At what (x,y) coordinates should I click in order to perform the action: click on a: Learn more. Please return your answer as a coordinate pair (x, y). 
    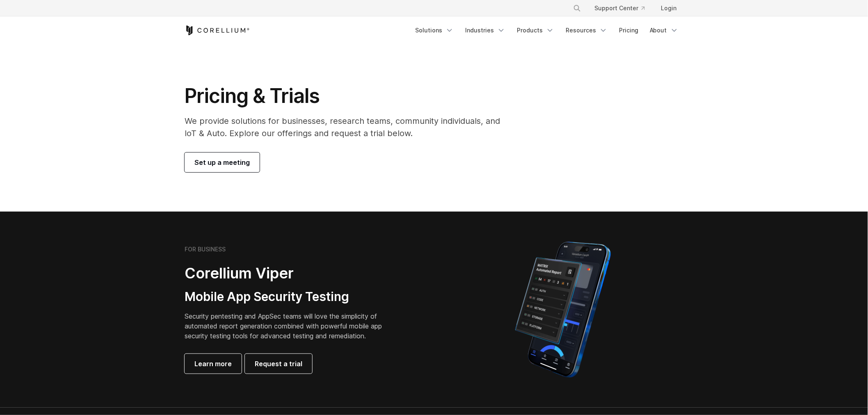
    Looking at the image, I should click on (213, 364).